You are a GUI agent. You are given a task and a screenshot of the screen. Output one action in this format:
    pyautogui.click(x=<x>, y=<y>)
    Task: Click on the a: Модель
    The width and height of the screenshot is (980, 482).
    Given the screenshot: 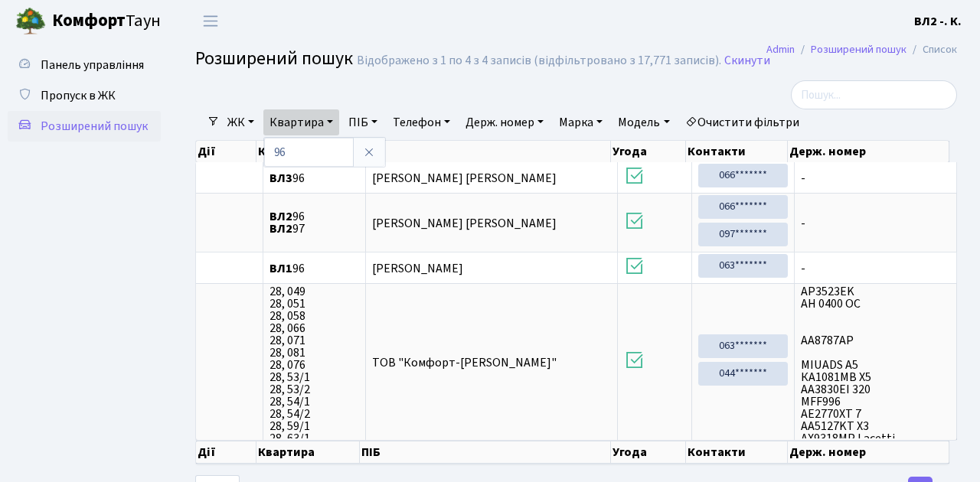 What is the action you would take?
    pyautogui.click(x=643, y=123)
    